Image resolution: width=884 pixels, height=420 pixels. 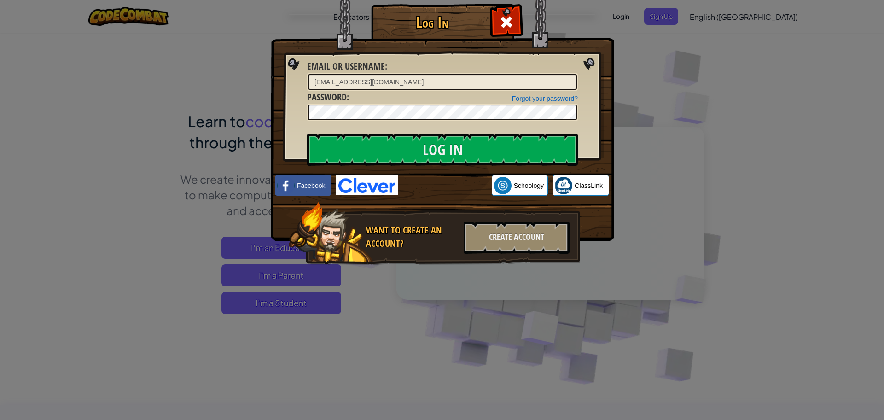 I want to click on div: Create Account, so click(x=517, y=238).